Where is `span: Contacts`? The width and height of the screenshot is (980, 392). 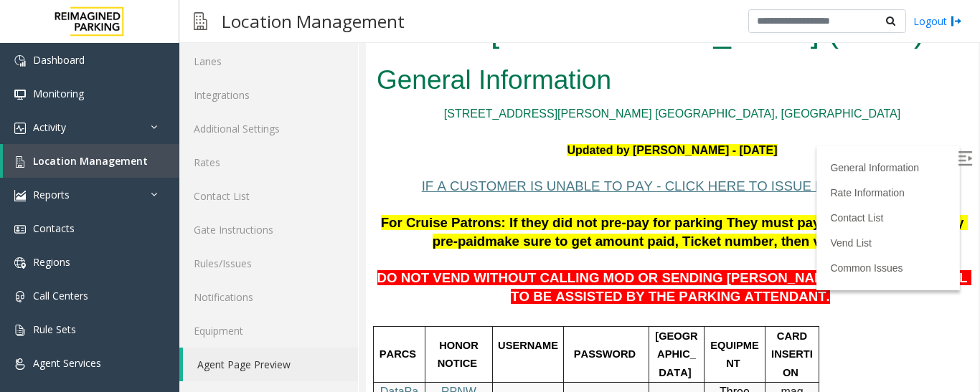 span: Contacts is located at coordinates (54, 228).